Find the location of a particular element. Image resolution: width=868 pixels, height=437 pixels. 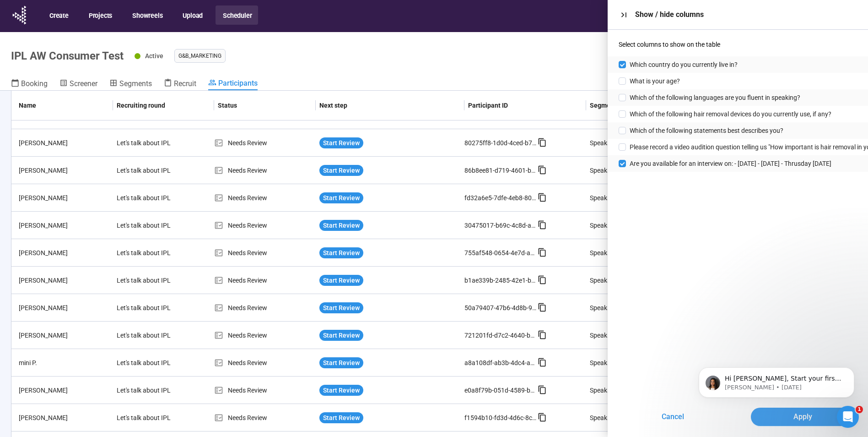

button: Create is located at coordinates (58, 15).